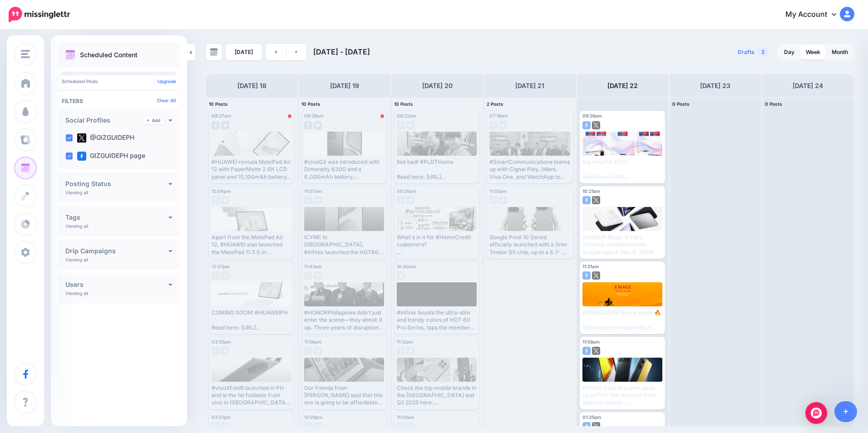  What do you see at coordinates (815, 14) in the screenshot?
I see `a: My Account` at bounding box center [815, 14].